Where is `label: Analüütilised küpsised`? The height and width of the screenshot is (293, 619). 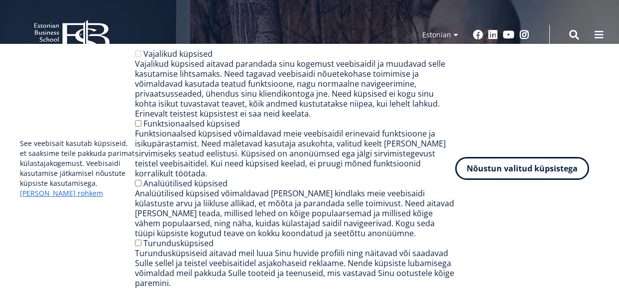
label: Analüütilised küpsised is located at coordinates (185, 183).